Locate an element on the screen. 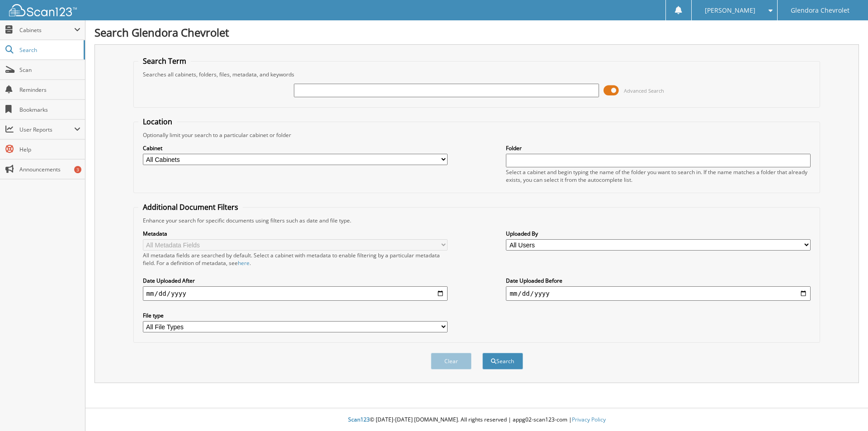 This screenshot has width=868, height=431. span: Reminders is located at coordinates (50, 90).